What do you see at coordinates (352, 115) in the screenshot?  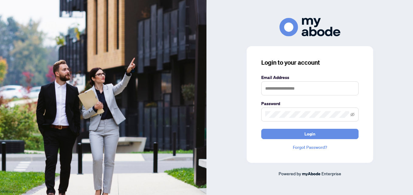 I see `span: eye-invisible` at bounding box center [352, 115].